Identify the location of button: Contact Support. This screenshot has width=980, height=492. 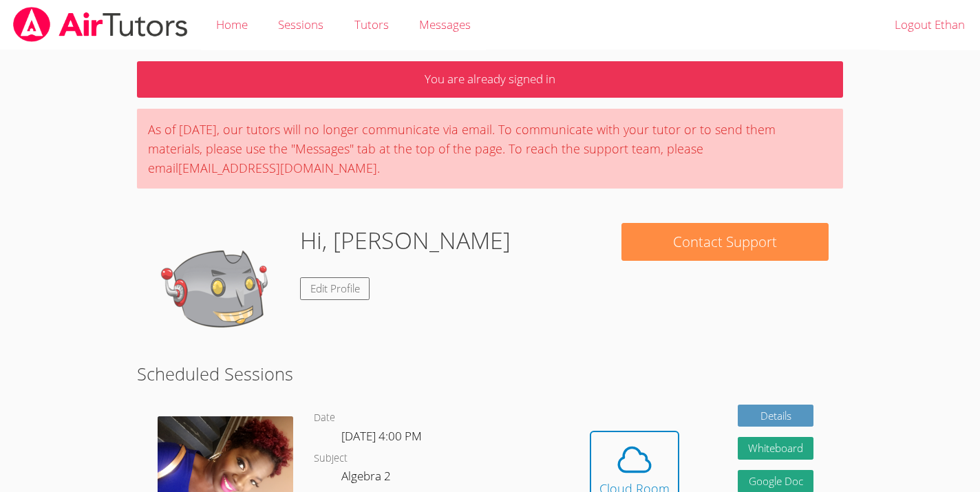
(725, 241).